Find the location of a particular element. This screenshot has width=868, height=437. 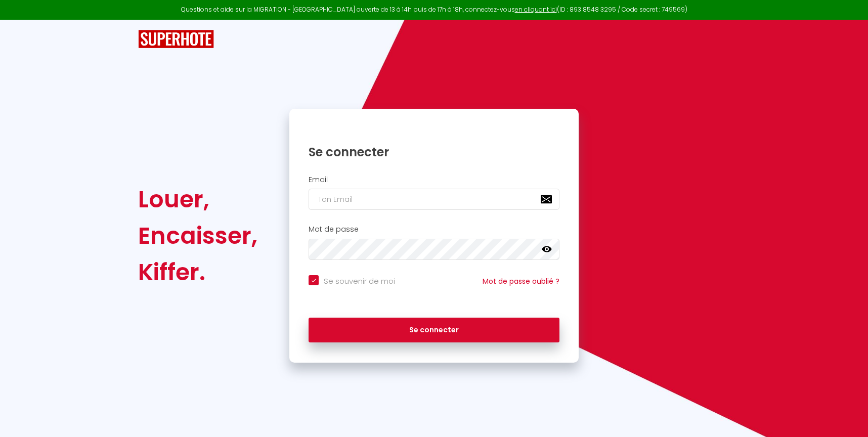

a: Mot de passe oublié ? is located at coordinates (521, 281).